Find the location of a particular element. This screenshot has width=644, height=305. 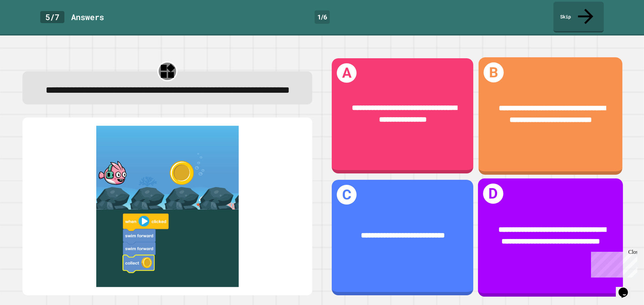

h1: B is located at coordinates (493, 72).